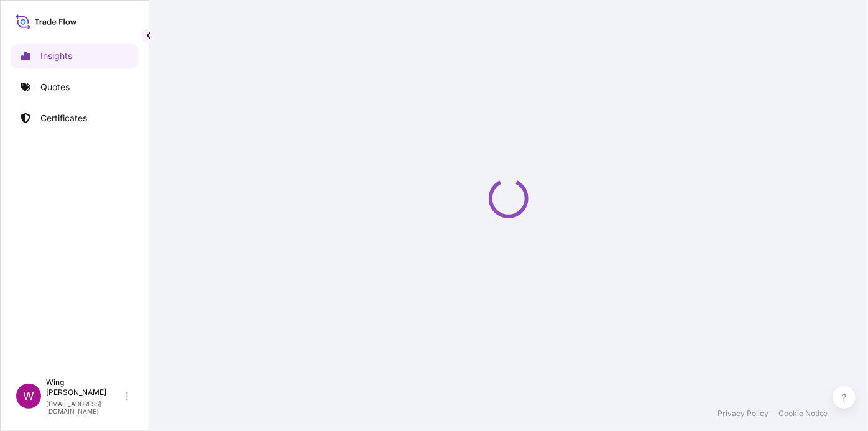  I want to click on a: Quotes, so click(75, 87).